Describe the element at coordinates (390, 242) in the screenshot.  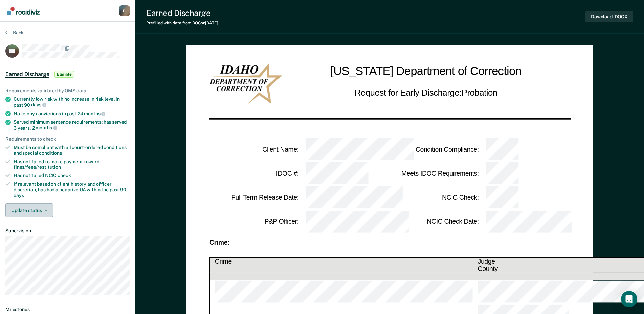
I see `div: Crime:` at that location.